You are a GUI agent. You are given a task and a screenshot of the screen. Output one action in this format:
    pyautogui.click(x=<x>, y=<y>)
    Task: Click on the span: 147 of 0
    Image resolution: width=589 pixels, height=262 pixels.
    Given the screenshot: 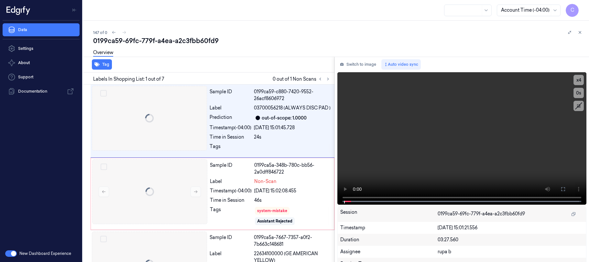 What is the action you would take?
    pyautogui.click(x=100, y=32)
    